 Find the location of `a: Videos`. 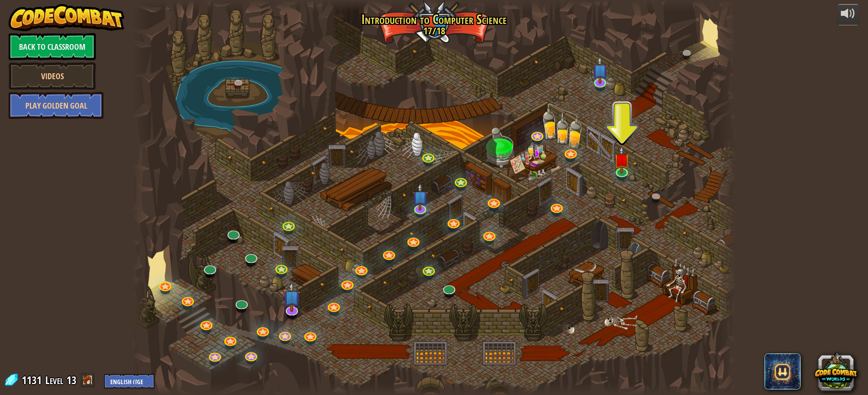

a: Videos is located at coordinates (52, 76).